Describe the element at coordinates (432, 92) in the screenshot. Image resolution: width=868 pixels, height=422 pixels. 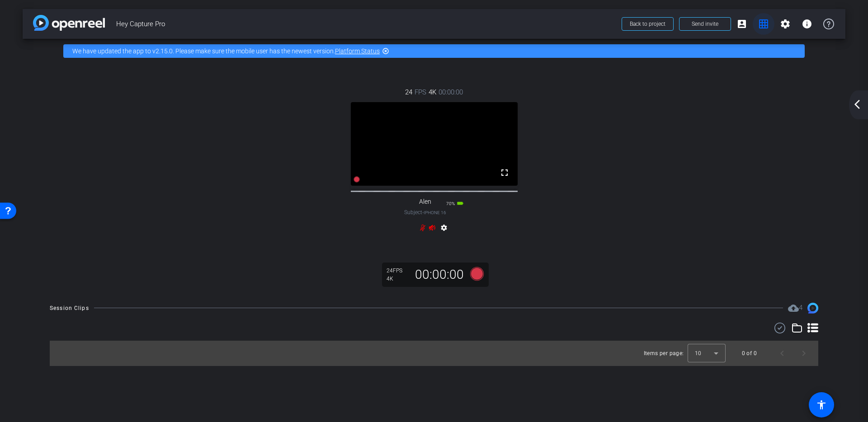
I see `span: 4K` at that location.